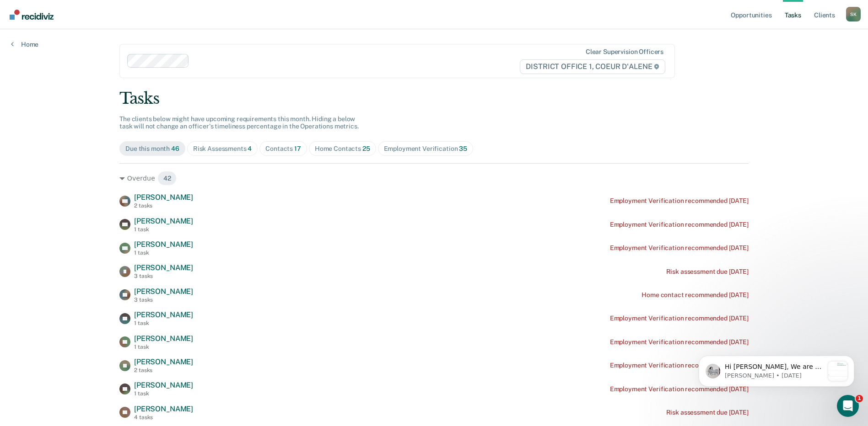 This screenshot has height=426, width=868. What do you see at coordinates (152, 149) in the screenshot?
I see `div: Due this month` at bounding box center [152, 149].